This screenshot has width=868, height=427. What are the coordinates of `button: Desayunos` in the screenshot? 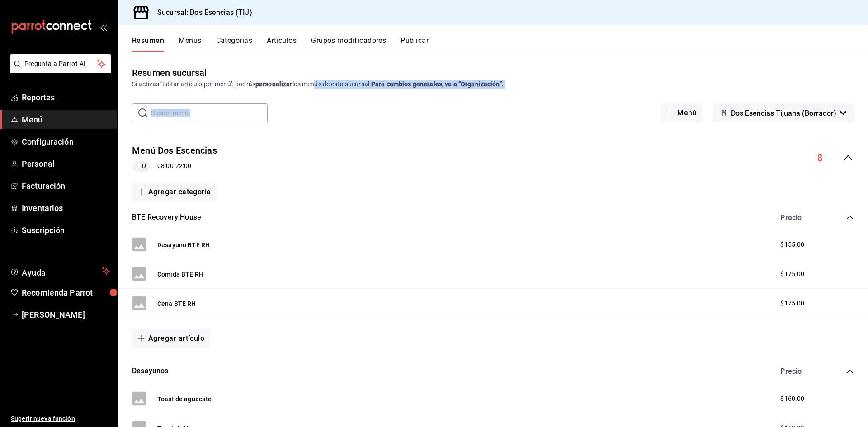 It's located at (150, 371).